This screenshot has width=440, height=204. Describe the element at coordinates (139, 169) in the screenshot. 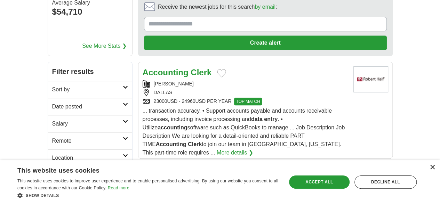

I see `div: This website uses cookies` at that location.